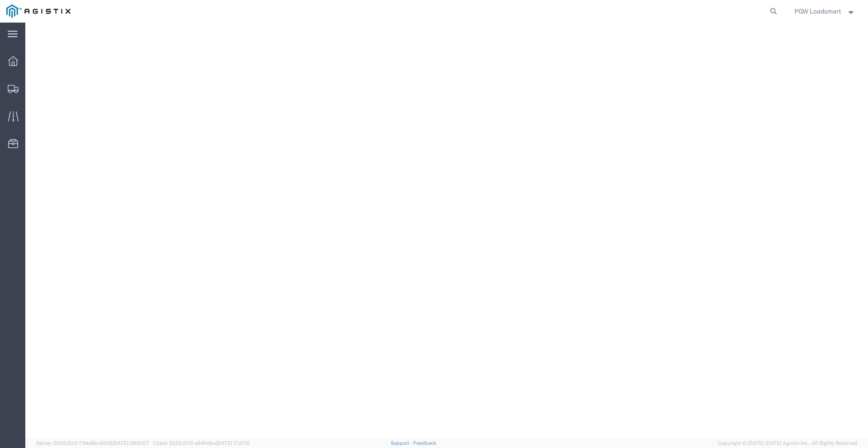 The image size is (868, 448). Describe the element at coordinates (38, 11) in the screenshot. I see `img: logo` at that location.